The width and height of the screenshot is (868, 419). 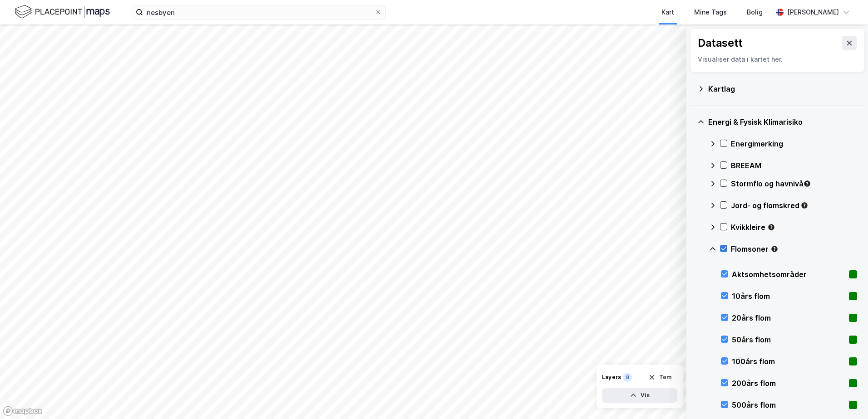 I want to click on div: Chat Widget, so click(x=845, y=398).